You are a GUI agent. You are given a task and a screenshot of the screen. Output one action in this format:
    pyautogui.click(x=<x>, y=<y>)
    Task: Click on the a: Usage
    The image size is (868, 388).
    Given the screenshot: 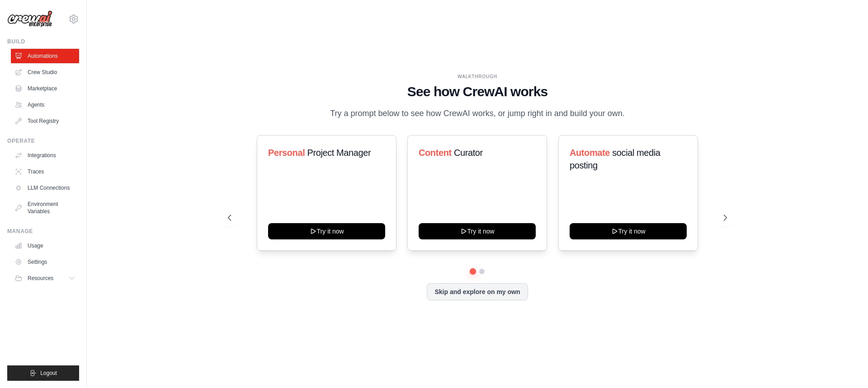 What is the action you would take?
    pyautogui.click(x=45, y=246)
    